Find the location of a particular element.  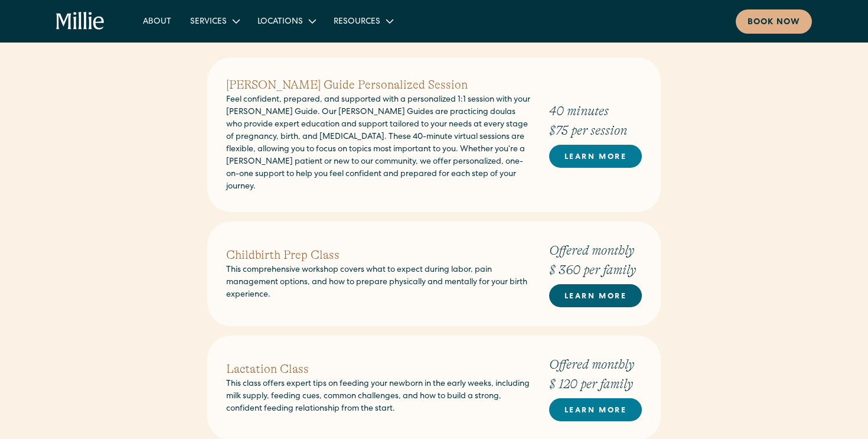

div: $ 120 per family is located at coordinates (595, 383).